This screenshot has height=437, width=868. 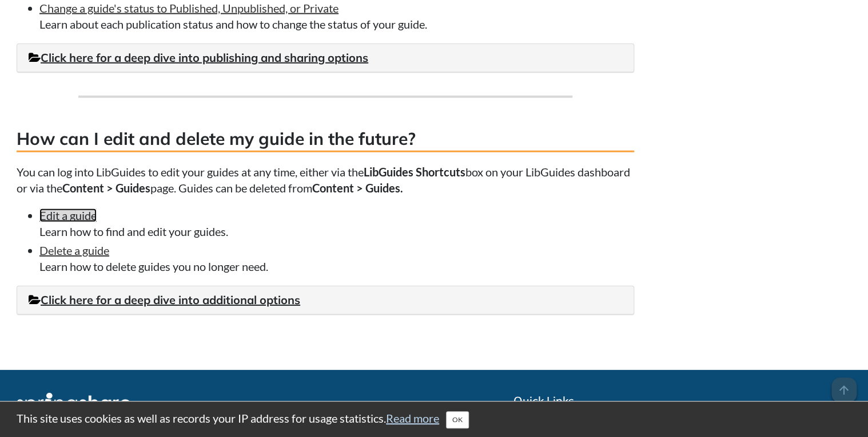 What do you see at coordinates (434, 419) in the screenshot?
I see `div: This site uses cookies as well as records your IP address for usage statistics.` at bounding box center [434, 419].